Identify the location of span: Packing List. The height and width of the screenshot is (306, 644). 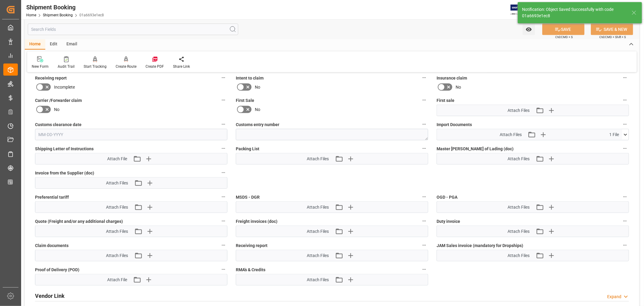
(247, 149).